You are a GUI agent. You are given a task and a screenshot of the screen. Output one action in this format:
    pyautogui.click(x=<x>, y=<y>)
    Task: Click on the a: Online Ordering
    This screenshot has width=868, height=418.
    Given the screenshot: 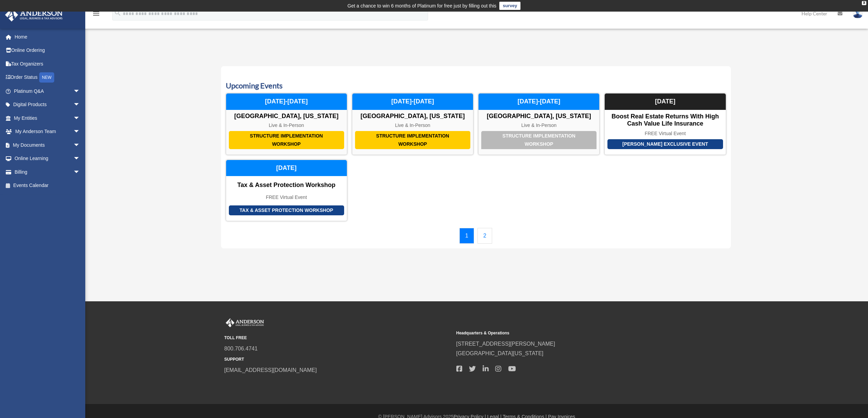 What is the action you would take?
    pyautogui.click(x=47, y=51)
    